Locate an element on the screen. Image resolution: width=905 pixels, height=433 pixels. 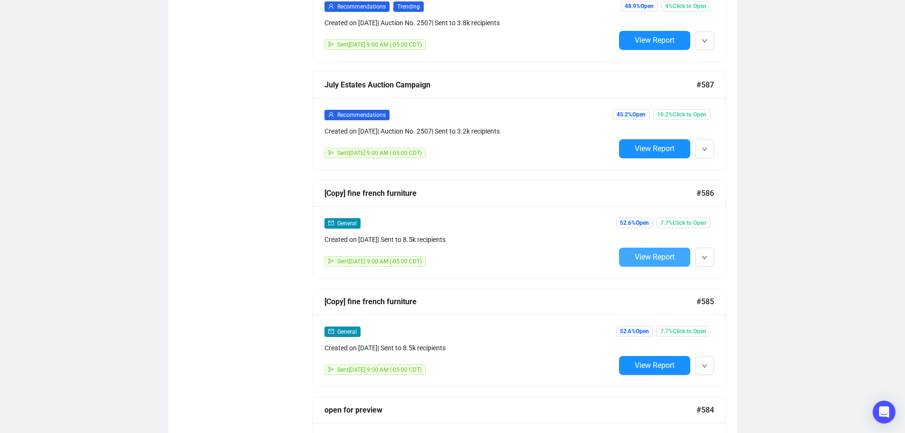
div: open for preview is located at coordinates (510, 409).